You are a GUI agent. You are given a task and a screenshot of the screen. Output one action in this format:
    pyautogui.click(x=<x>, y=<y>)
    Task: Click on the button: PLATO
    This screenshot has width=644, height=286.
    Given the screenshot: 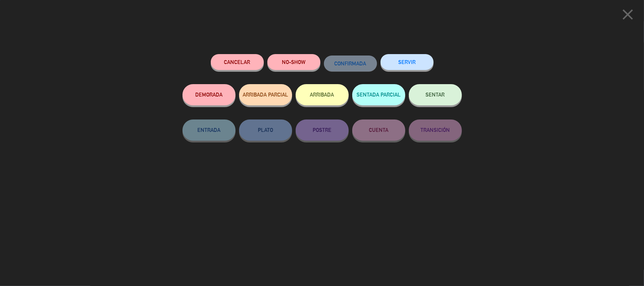 What is the action you would take?
    pyautogui.click(x=266, y=130)
    